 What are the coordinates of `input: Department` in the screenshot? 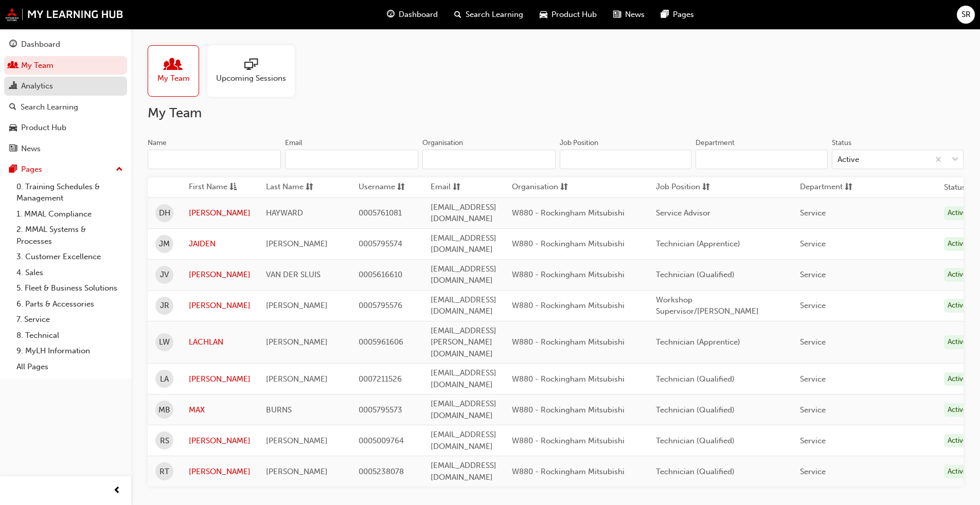 It's located at (761, 159).